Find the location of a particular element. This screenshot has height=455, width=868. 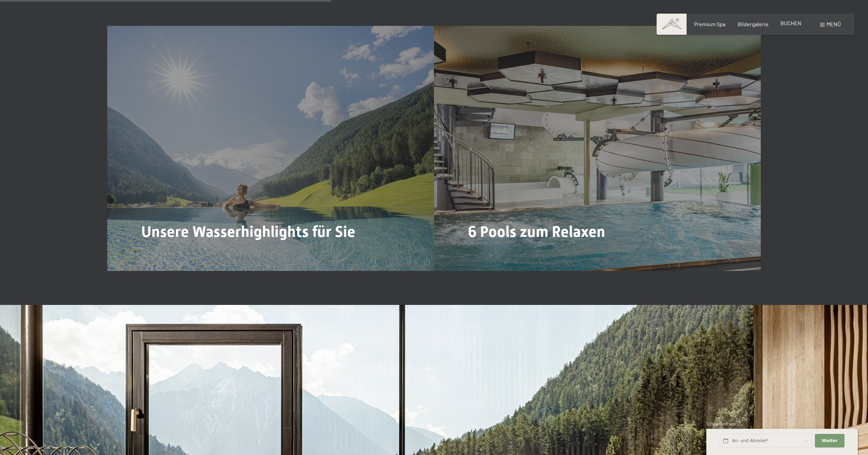

span: Schnellanfrage is located at coordinates (720, 423).